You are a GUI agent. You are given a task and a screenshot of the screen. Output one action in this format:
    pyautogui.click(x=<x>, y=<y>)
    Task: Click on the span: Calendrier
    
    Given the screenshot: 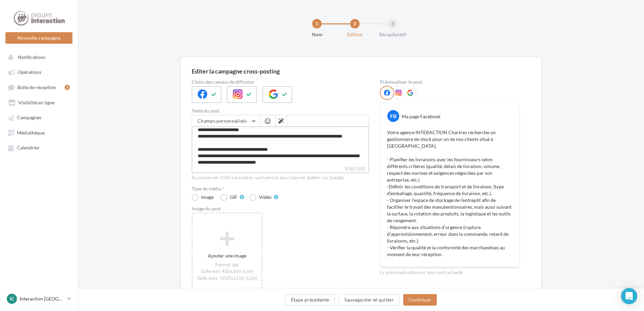 What is the action you would take?
    pyautogui.click(x=28, y=148)
    